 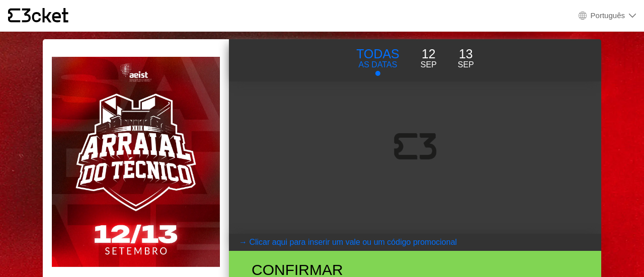 What do you see at coordinates (466, 57) in the screenshot?
I see `button: 13 Sep` at bounding box center [466, 57].